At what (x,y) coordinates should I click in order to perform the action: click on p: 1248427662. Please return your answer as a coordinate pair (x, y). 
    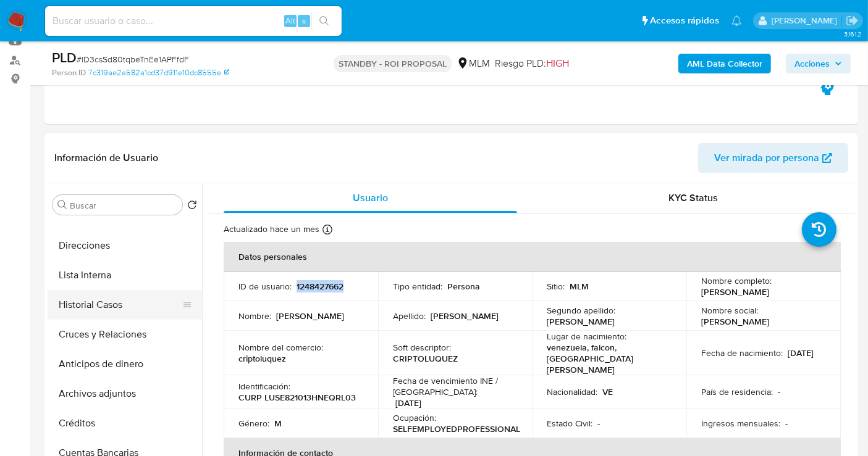
    Looking at the image, I should click on (320, 287).